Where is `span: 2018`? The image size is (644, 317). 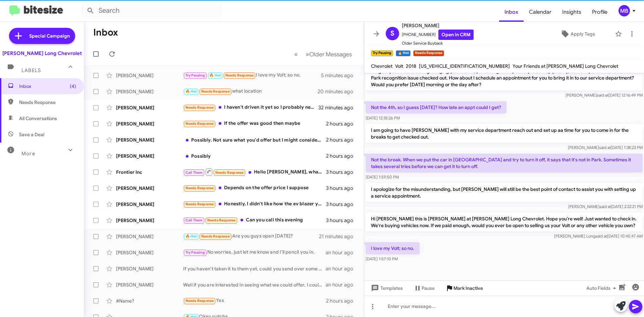 span: 2018 is located at coordinates (411, 66).